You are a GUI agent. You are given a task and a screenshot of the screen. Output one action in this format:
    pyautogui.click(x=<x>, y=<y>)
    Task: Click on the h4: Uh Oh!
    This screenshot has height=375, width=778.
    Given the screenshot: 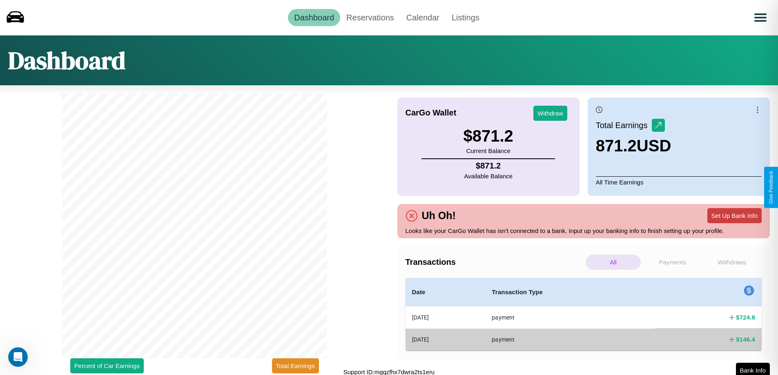 What is the action you would take?
    pyautogui.click(x=439, y=216)
    